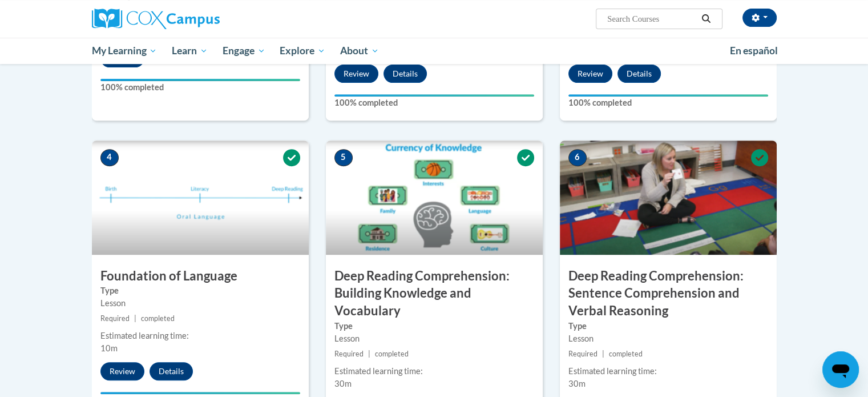  Describe the element at coordinates (156, 19) in the screenshot. I see `img: Cox Campus` at that location.